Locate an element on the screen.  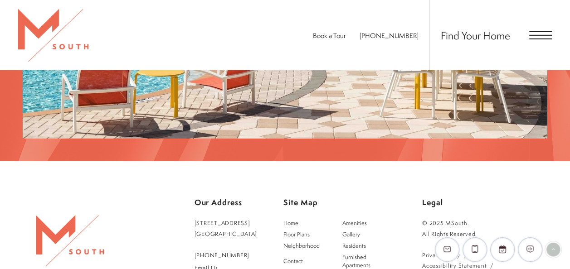
span: Floor Plans is located at coordinates (297, 235).